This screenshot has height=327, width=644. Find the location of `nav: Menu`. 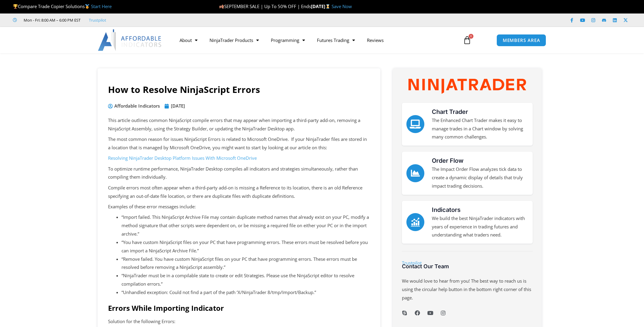

nav: Menu is located at coordinates (315, 40).